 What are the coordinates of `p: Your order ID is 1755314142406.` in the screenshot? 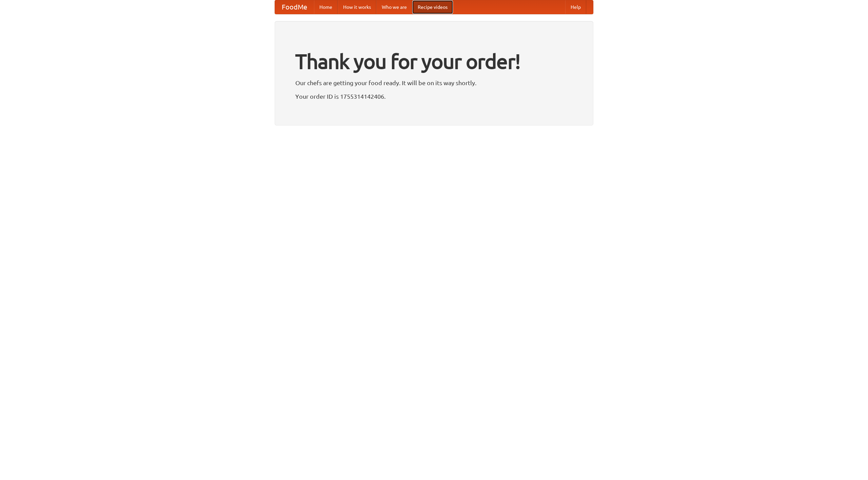 It's located at (434, 96).